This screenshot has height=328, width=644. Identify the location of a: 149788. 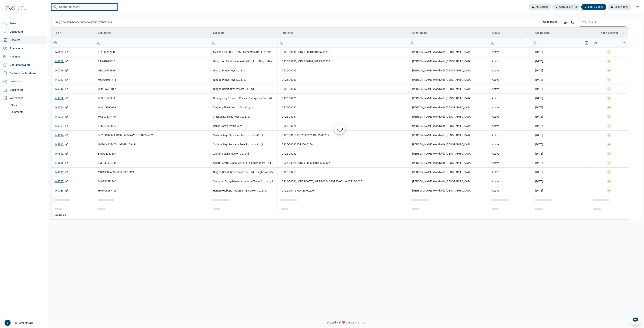
(61, 191).